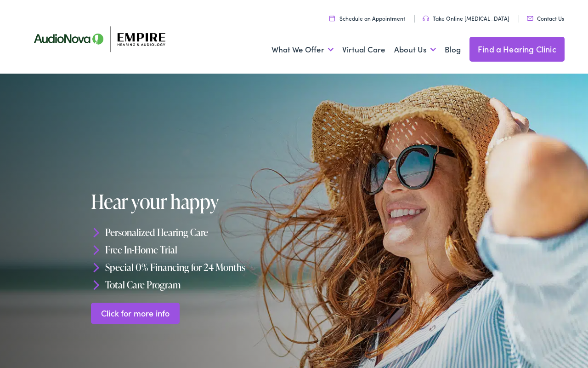  I want to click on a: Contact Us, so click(545, 18).